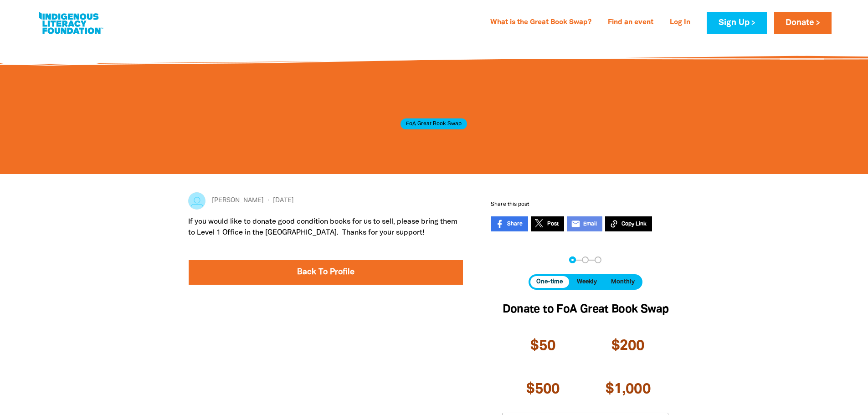 The width and height of the screenshot is (868, 415). Describe the element at coordinates (628, 346) in the screenshot. I see `span: $200` at that location.